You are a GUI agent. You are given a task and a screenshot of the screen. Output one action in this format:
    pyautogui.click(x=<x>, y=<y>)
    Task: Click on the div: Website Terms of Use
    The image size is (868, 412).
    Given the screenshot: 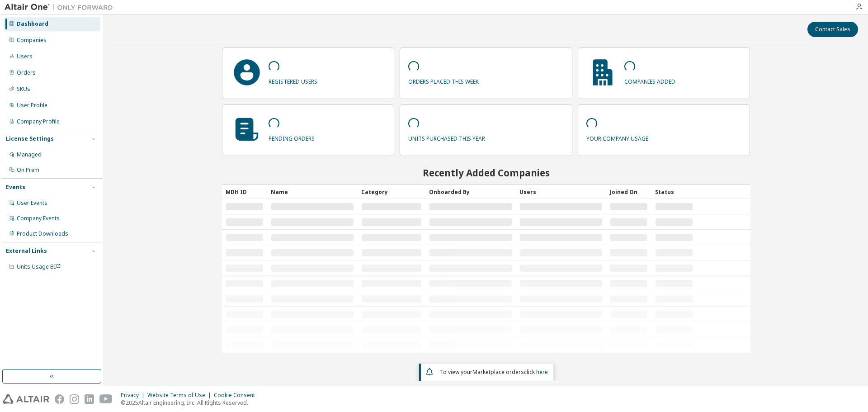 What is the action you would take?
    pyautogui.click(x=180, y=396)
    